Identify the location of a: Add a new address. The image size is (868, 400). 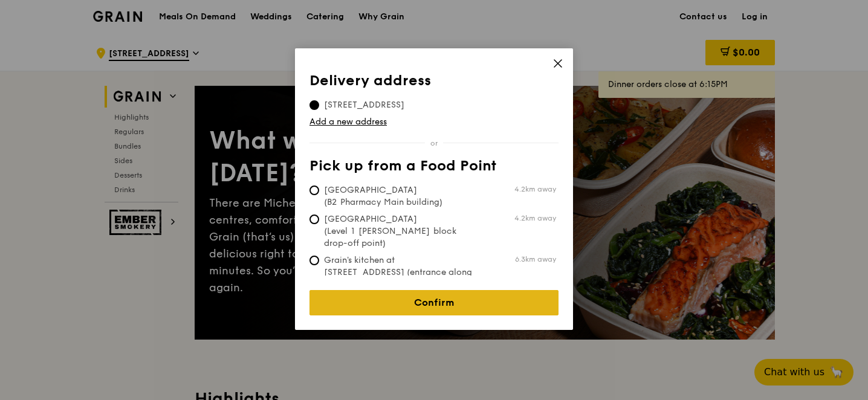
(434, 122).